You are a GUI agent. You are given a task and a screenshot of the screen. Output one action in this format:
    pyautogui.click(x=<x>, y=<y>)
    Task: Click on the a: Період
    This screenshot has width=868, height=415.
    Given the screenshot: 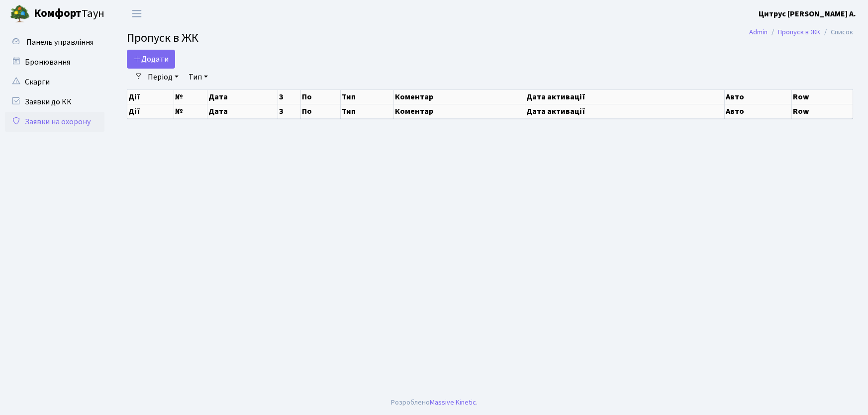 What is the action you would take?
    pyautogui.click(x=163, y=77)
    